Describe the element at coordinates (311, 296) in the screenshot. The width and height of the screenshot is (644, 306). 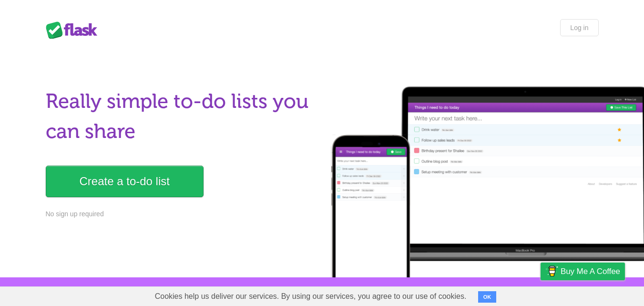
I see `span: Cookies help us deliver our services. By using our services, you agree to our use of cookies.` at that location.